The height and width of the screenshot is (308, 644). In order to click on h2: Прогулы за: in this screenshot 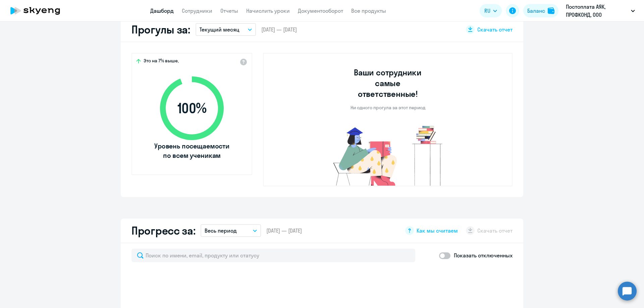, I will do `click(161, 29)`.